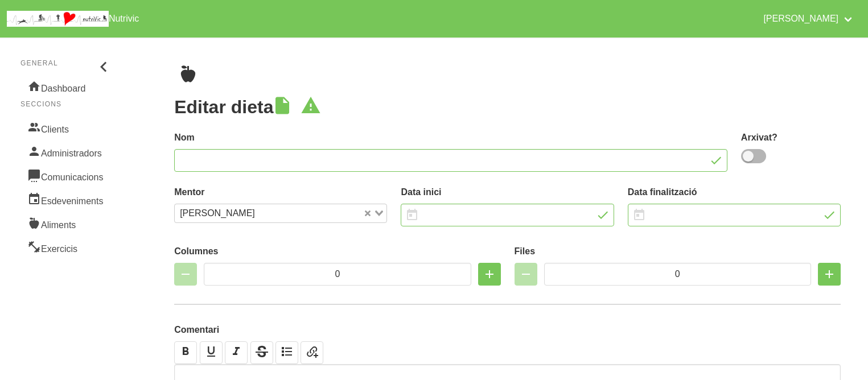 This screenshot has width=868, height=380. What do you see at coordinates (280, 192) in the screenshot?
I see `label: Mentor` at bounding box center [280, 192].